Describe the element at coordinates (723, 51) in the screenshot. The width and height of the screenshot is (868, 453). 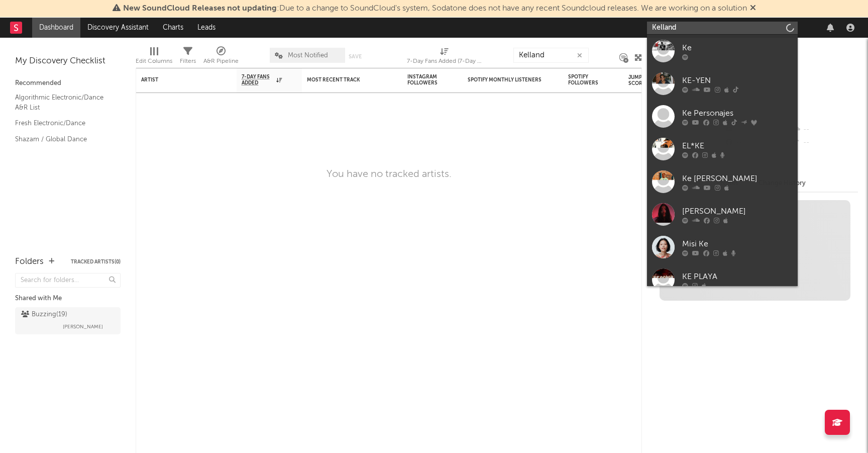
I see `a: Ke` at that location.